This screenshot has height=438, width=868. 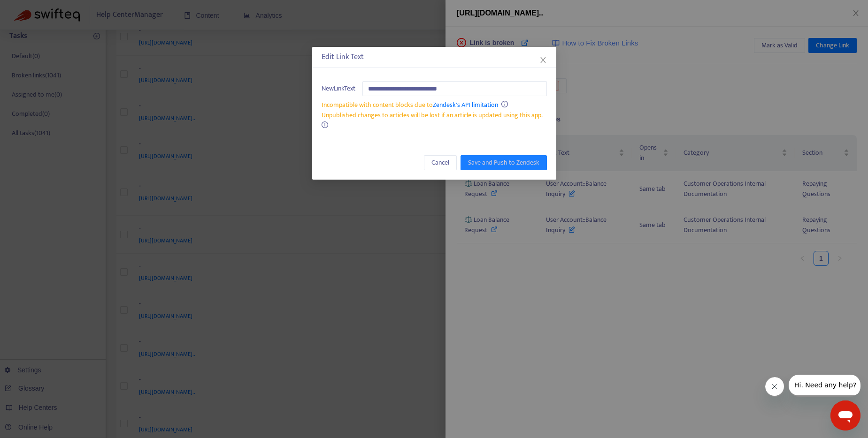 What do you see at coordinates (543, 60) in the screenshot?
I see `span: close` at bounding box center [543, 60].